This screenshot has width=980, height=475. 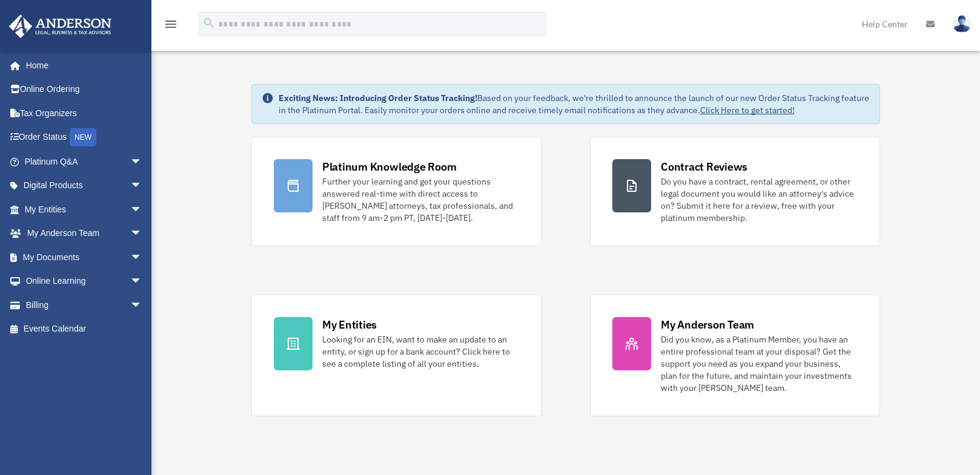 I want to click on a: My Entities Looking for an EIN, want to make an update to an entity, or sign up for a bank accoun..., so click(x=396, y=355).